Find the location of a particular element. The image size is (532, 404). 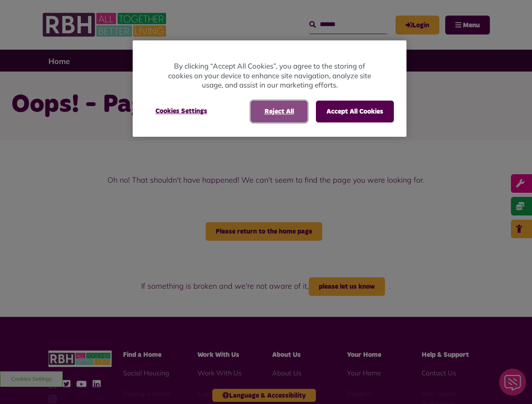

div: Privacy is located at coordinates (269, 88).